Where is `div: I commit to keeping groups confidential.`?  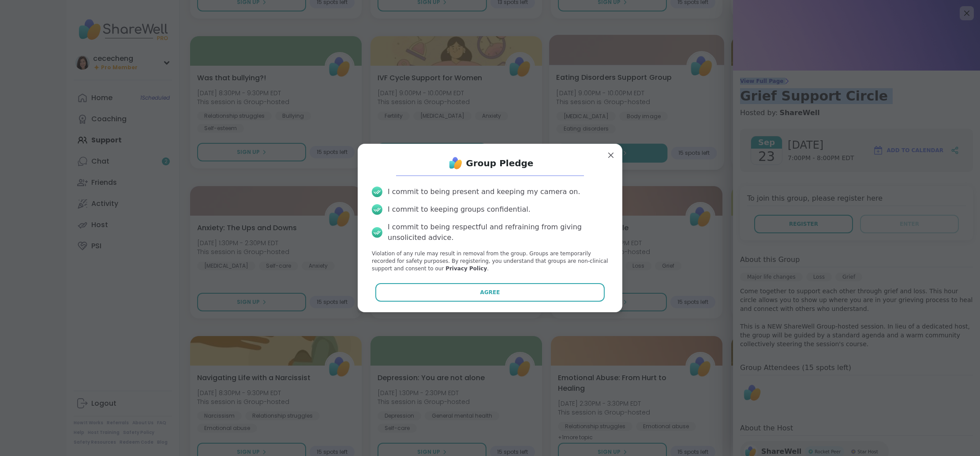
div: I commit to keeping groups confidential. is located at coordinates (459, 209).